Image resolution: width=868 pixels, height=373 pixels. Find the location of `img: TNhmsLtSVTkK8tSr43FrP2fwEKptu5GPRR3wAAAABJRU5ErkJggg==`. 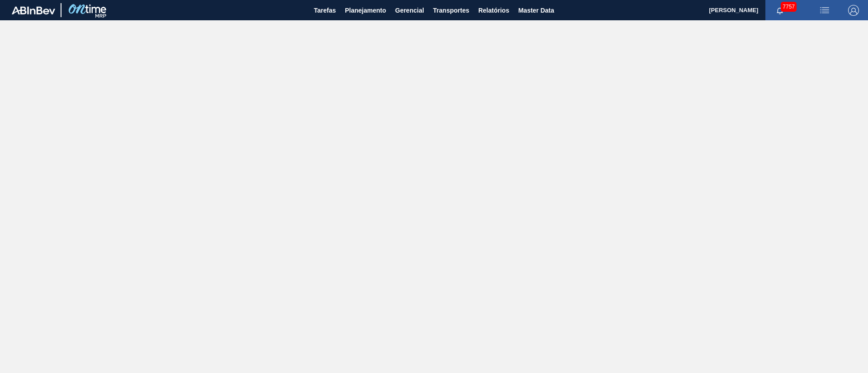

img: TNhmsLtSVTkK8tSr43FrP2fwEKptu5GPRR3wAAAABJRU5ErkJggg== is located at coordinates (34, 11).